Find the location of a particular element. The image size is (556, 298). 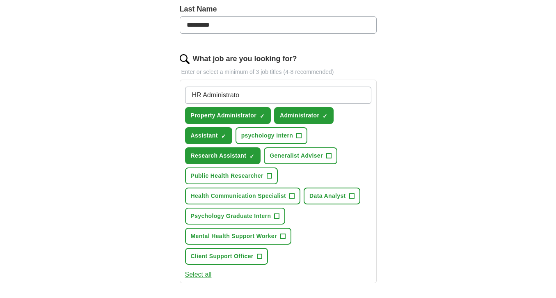

button: Health Communication Specialist is located at coordinates (243, 196).